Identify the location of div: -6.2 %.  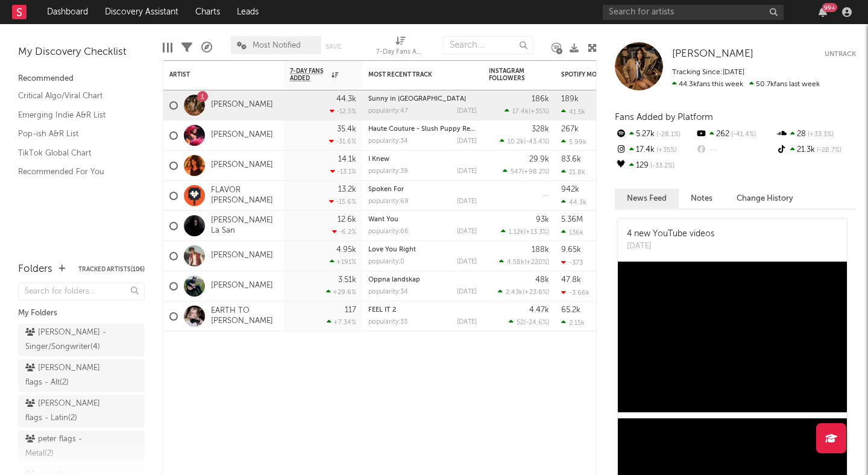
(344, 232).